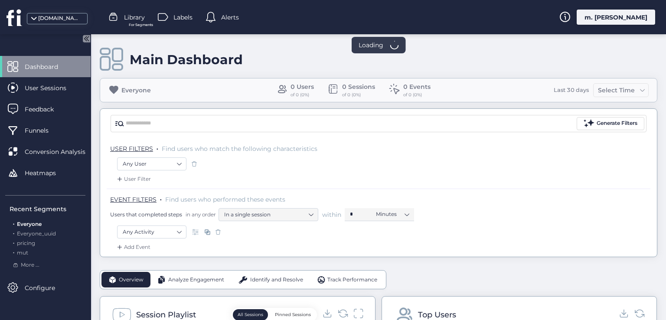  What do you see at coordinates (133, 200) in the screenshot?
I see `span: EVENT FILTERS` at bounding box center [133, 200].